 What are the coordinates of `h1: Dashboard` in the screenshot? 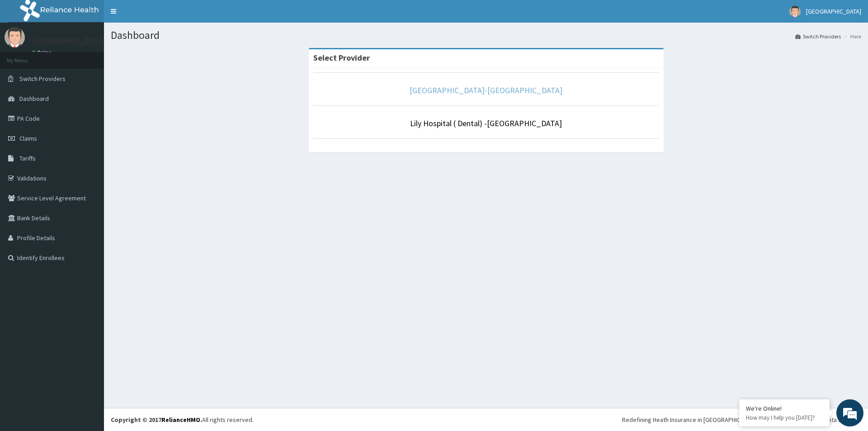 It's located at (486, 35).